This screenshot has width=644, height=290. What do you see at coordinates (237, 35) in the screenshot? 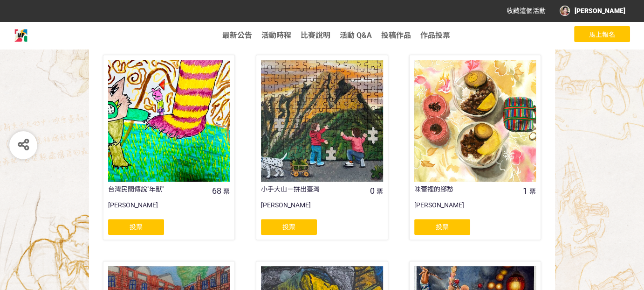
I see `a: 最新公告` at bounding box center [237, 35].